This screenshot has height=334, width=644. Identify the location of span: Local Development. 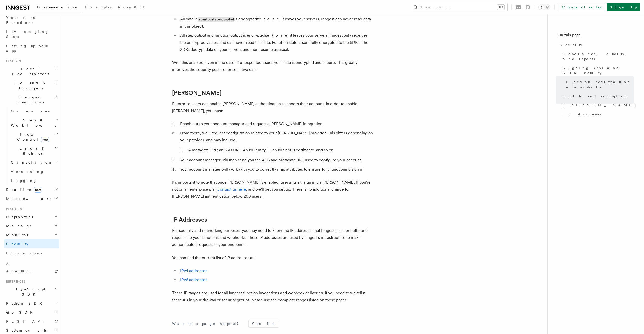
(30, 71).